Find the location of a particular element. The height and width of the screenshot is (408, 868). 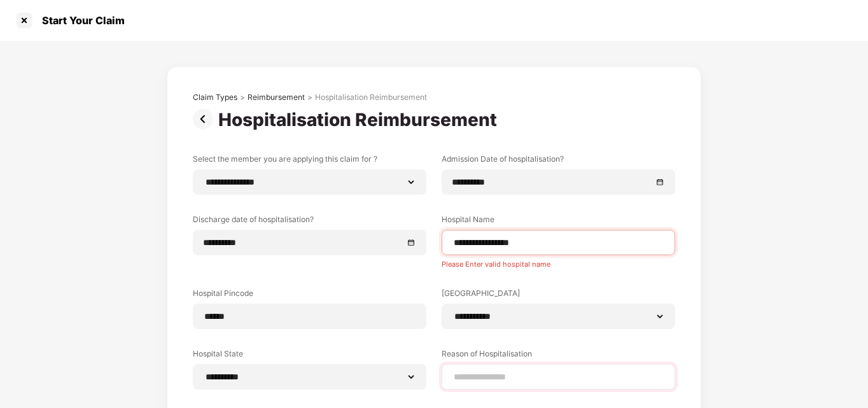

label: Select the member you are applying this claim for ? is located at coordinates (310, 161).